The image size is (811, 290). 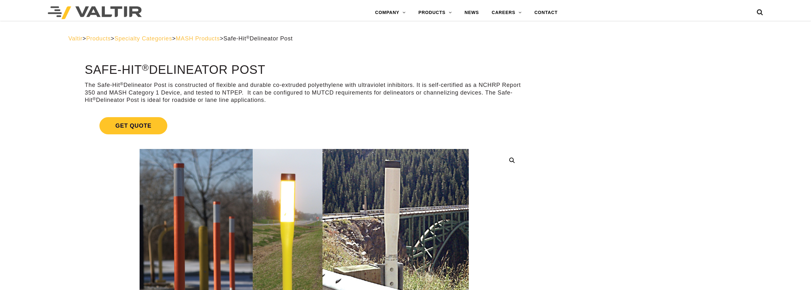 I want to click on span: MASH Products, so click(x=198, y=39).